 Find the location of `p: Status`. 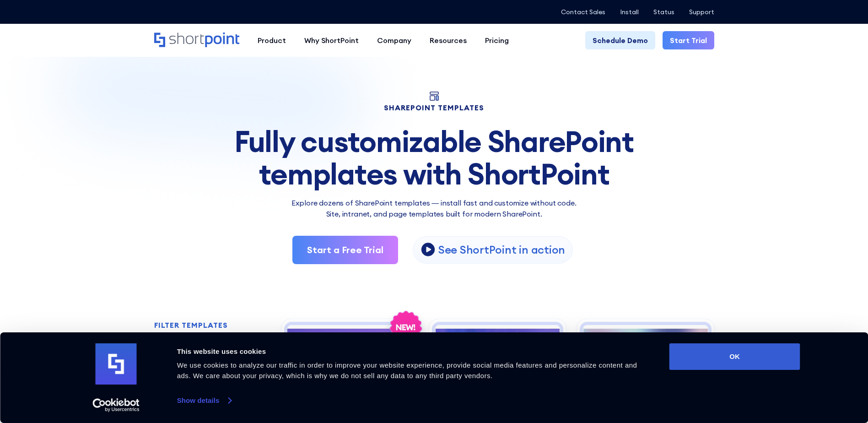

p: Status is located at coordinates (664, 12).